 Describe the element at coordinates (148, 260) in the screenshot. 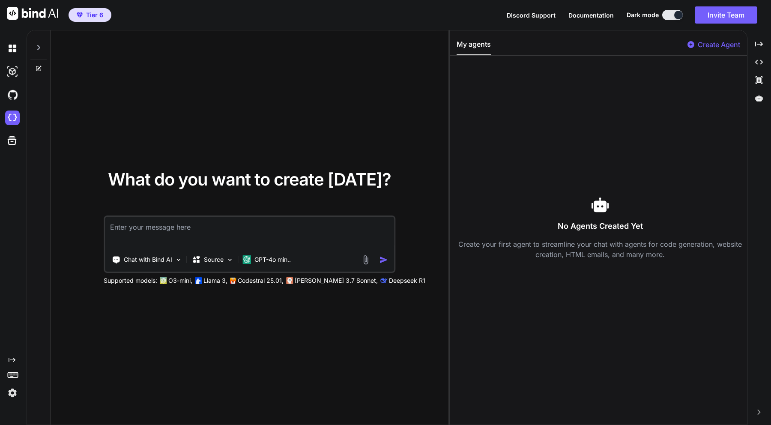

I see `p: Chat with Bind AI` at that location.